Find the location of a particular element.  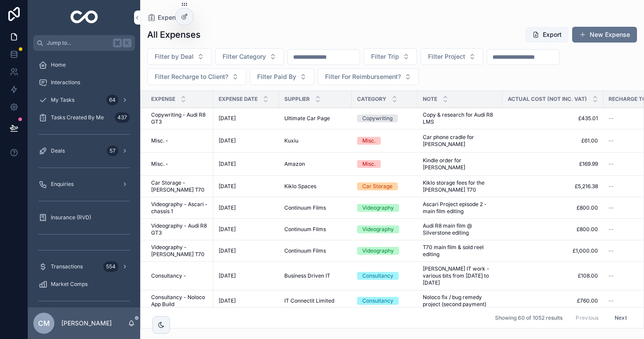

div: 57 is located at coordinates (113, 151).